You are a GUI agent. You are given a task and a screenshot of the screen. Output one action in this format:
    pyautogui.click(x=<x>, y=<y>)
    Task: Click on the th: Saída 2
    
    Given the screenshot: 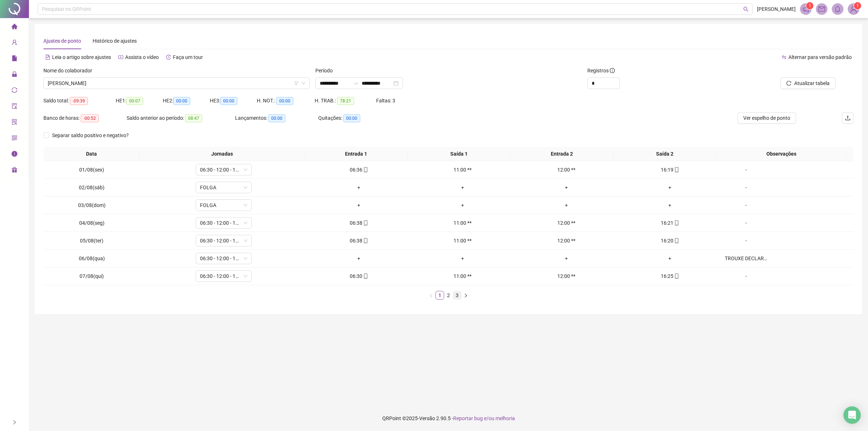 What is the action you would take?
    pyautogui.click(x=665, y=154)
    